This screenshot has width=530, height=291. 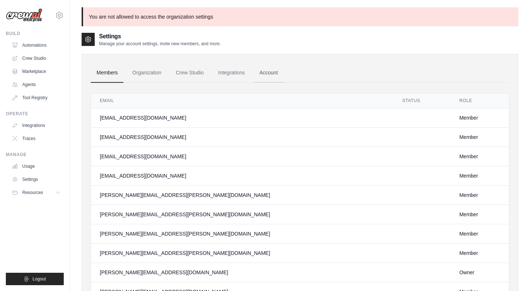 What do you see at coordinates (35, 279) in the screenshot?
I see `button: Logout` at bounding box center [35, 279].